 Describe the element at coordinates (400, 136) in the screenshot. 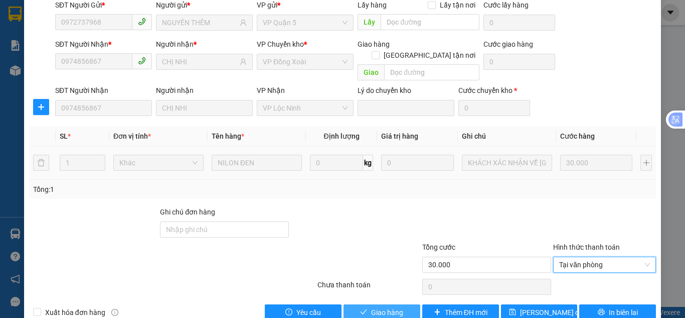

I see `span: Giá trị hàng` at that location.